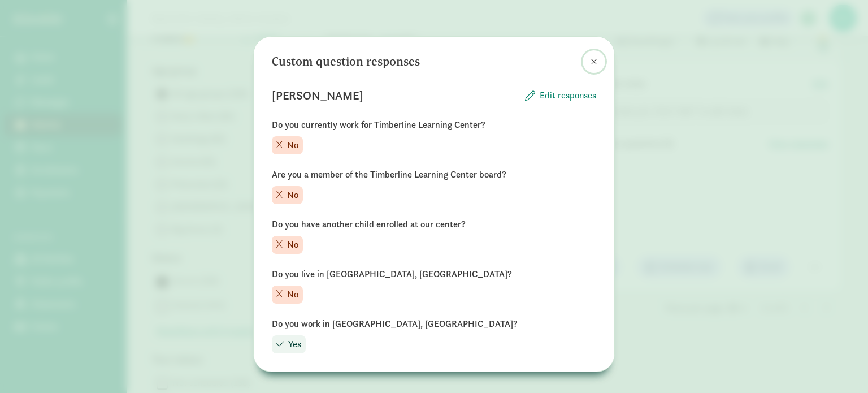  I want to click on h3: Custom question responses, so click(346, 62).